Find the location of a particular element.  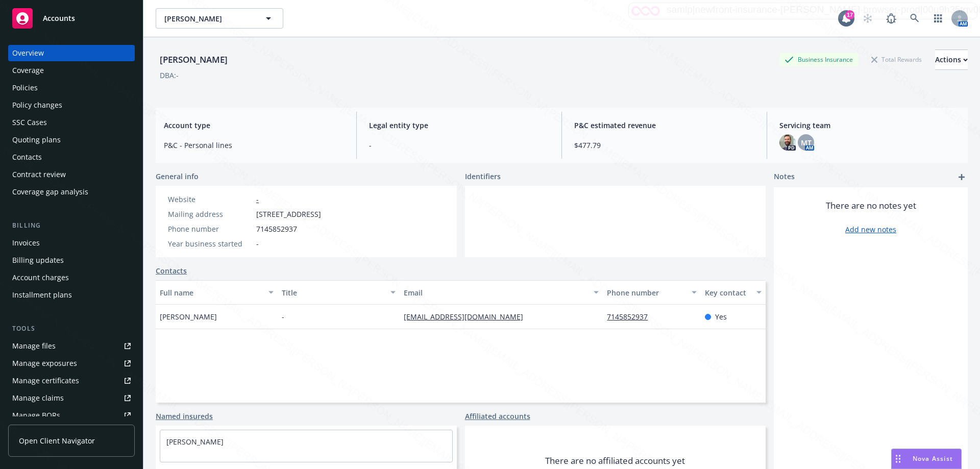

div: Mailing address is located at coordinates (210, 214).